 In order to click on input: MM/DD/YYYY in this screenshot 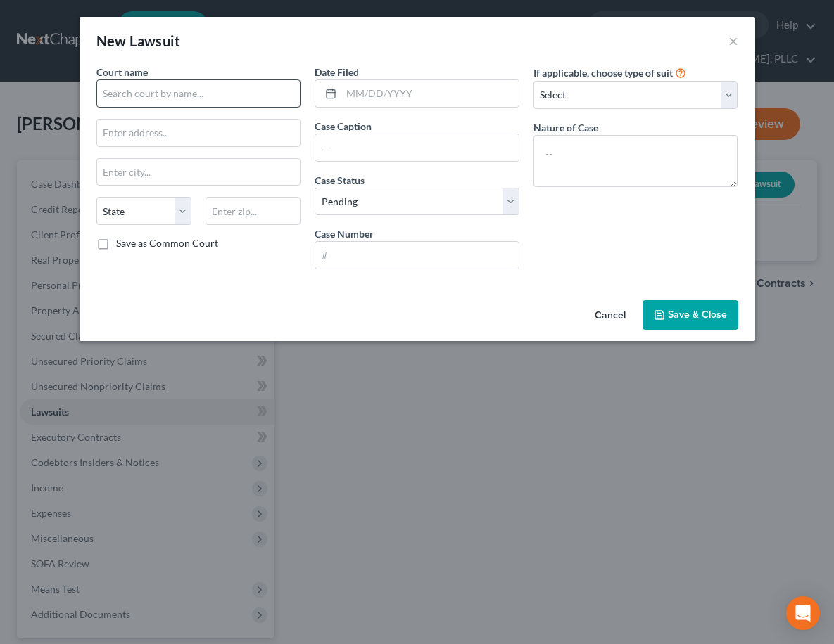, I will do `click(430, 94)`.